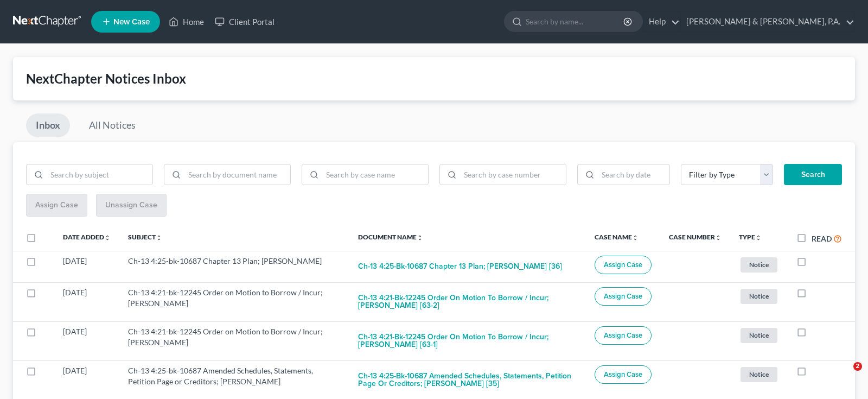 Image resolution: width=868 pixels, height=399 pixels. I want to click on input: Search by case number, so click(513, 175).